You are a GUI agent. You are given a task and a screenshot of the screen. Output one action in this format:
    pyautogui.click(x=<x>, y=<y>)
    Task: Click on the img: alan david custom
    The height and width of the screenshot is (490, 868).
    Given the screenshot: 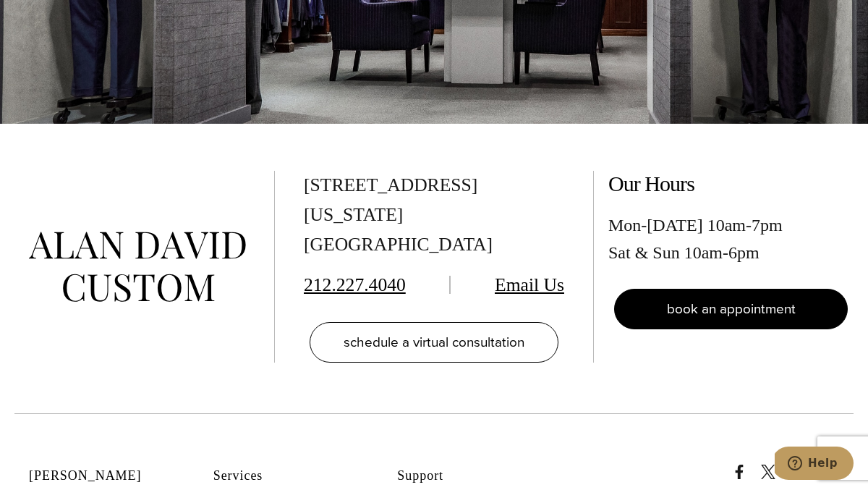 What is the action you would take?
    pyautogui.click(x=137, y=266)
    